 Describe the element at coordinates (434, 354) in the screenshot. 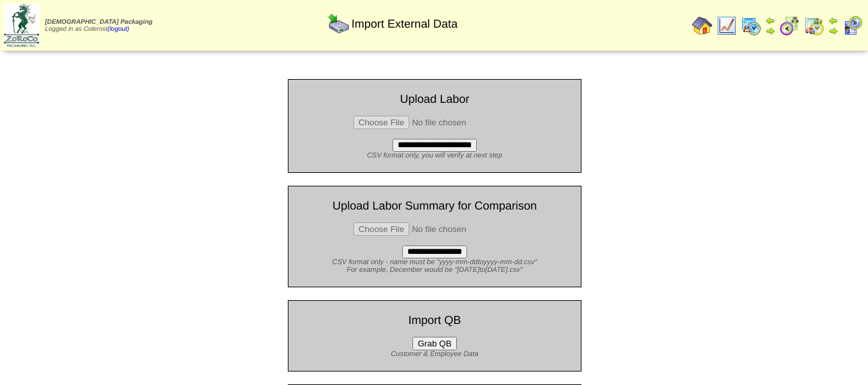

I see `div: Customer & Employee Data` at that location.